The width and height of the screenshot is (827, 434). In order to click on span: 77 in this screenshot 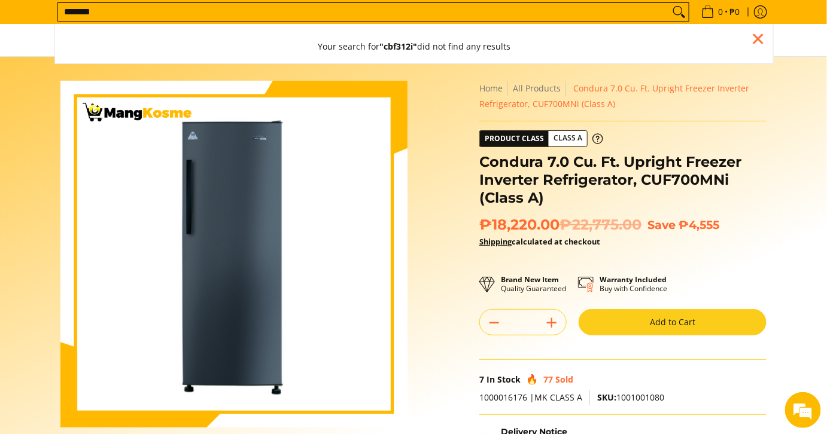, I will do `click(548, 379)`.